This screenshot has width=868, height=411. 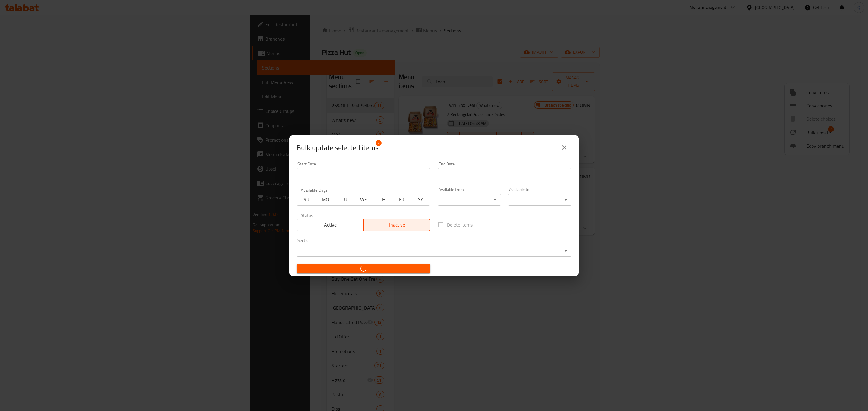 What do you see at coordinates (460, 225) in the screenshot?
I see `span: Delete items` at bounding box center [460, 225].